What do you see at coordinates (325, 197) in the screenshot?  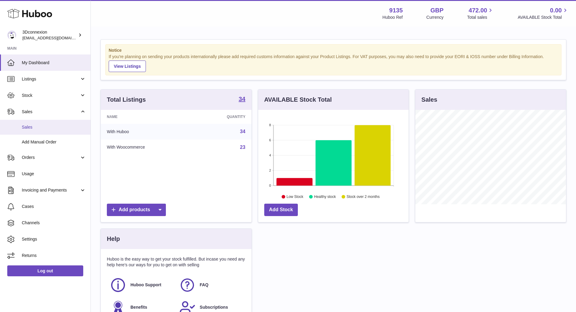 I see `text: Healthy stock` at bounding box center [325, 197].